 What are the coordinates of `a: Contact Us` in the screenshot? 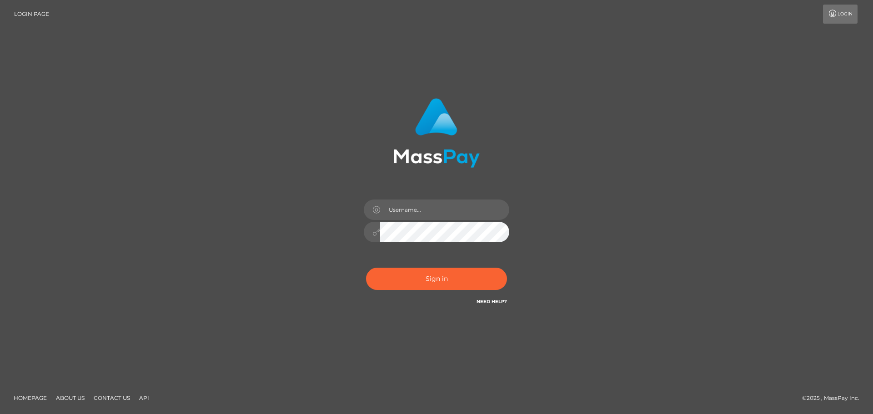 It's located at (112, 398).